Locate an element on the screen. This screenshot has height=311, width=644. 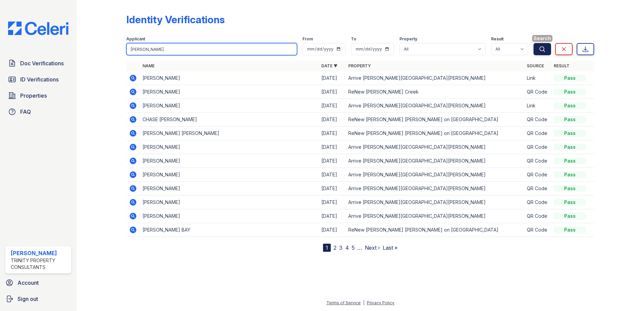
a: 5 is located at coordinates (353, 248).